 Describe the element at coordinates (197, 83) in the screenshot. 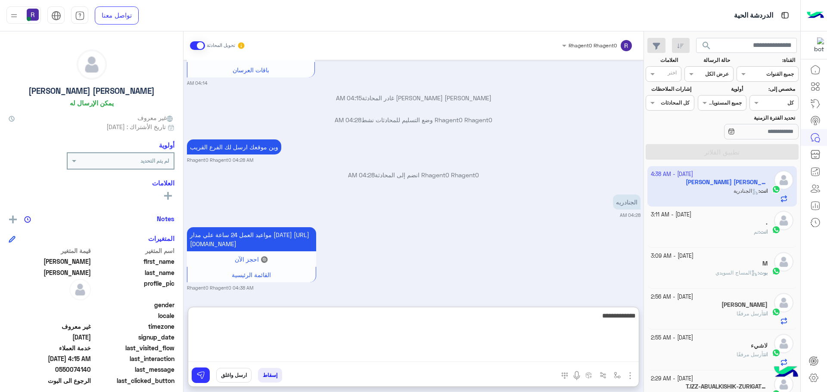

I see `small: 04:14 AM` at that location.